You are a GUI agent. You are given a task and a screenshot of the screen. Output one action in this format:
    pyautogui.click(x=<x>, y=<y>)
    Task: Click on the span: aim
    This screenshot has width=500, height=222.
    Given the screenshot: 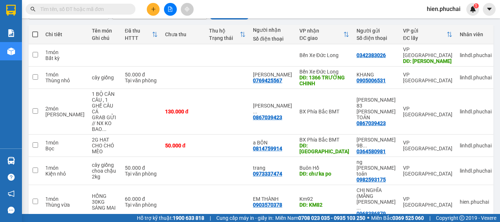 What is the action you would take?
    pyautogui.click(x=187, y=9)
    